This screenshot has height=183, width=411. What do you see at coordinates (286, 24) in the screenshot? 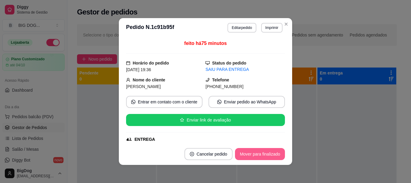
I see `button: Close` at bounding box center [286, 24].